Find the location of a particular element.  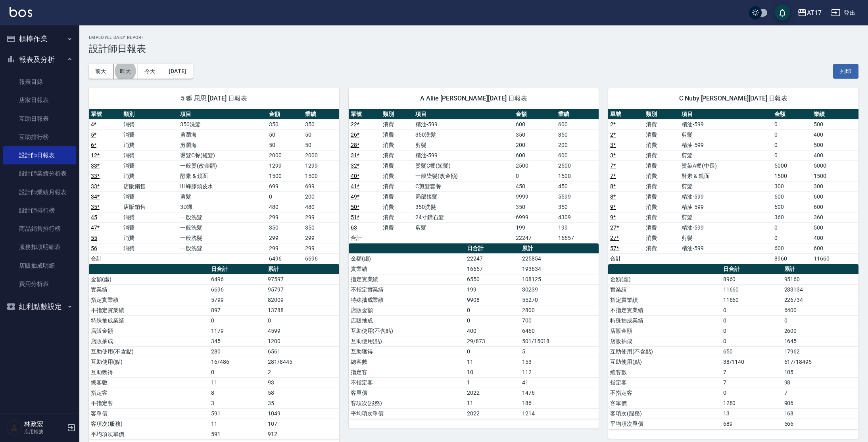

td: 4599 is located at coordinates (302, 331).